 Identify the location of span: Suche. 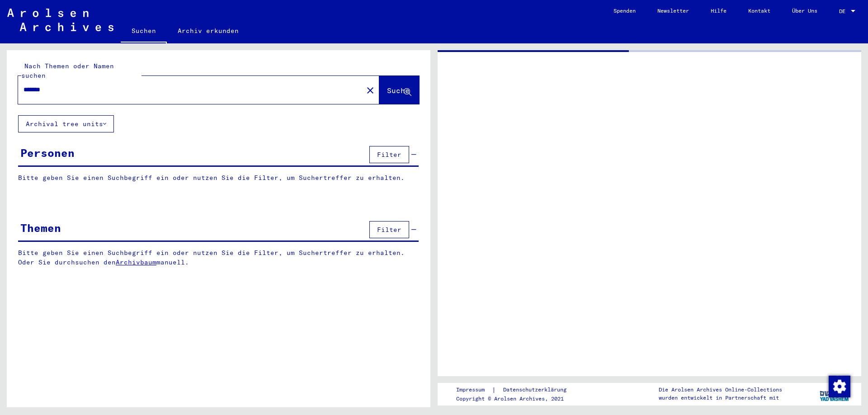
(398, 90).